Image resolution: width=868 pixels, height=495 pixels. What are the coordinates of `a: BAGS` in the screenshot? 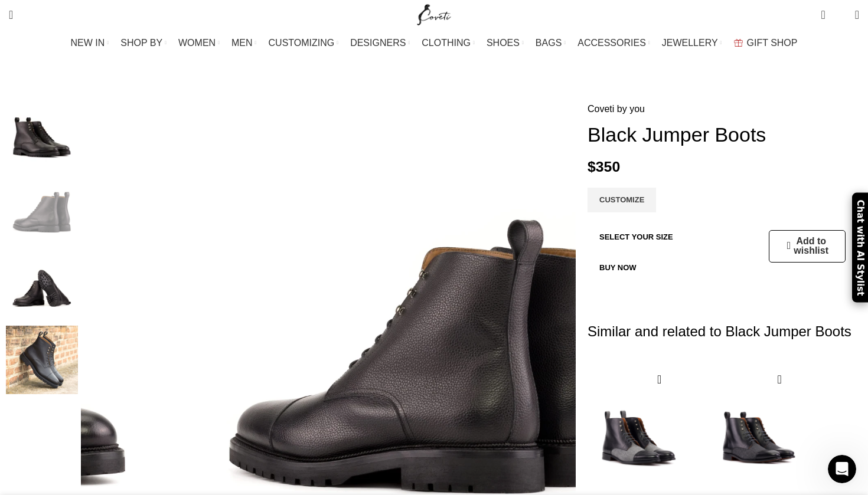 It's located at (550, 43).